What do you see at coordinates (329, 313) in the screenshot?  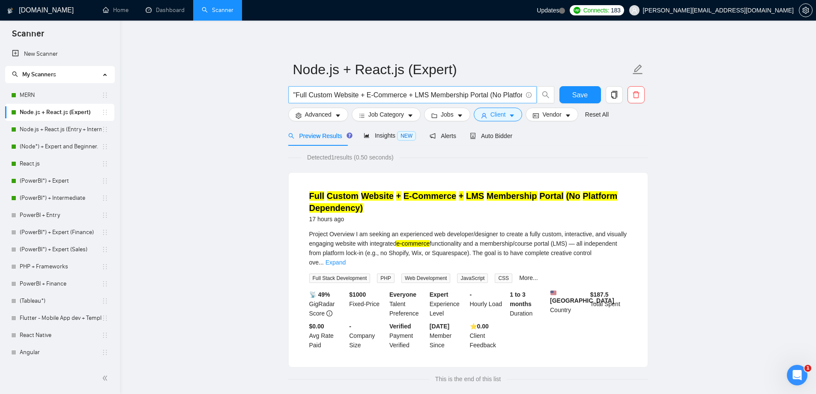 I see `span: info-circle` at bounding box center [329, 313].